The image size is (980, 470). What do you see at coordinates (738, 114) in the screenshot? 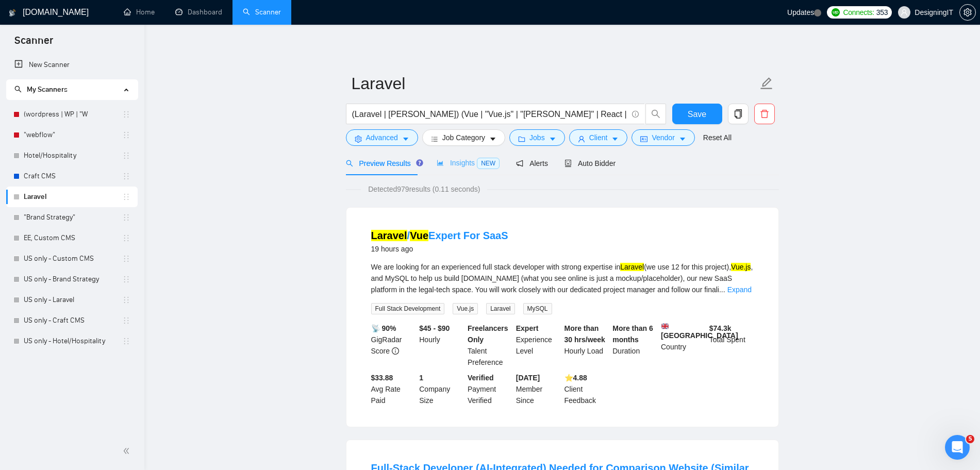
I see `button: copy` at bounding box center [738, 114].